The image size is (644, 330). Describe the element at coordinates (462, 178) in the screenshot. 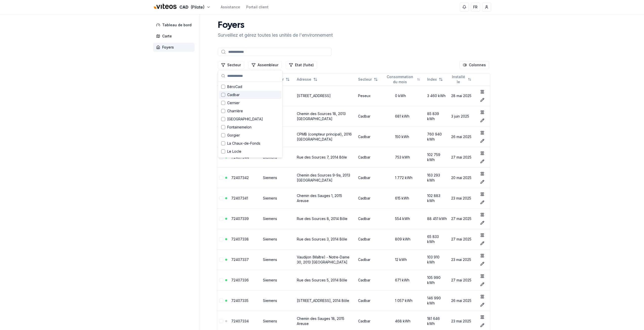

I see `td: 20 mai 2025` at that location.